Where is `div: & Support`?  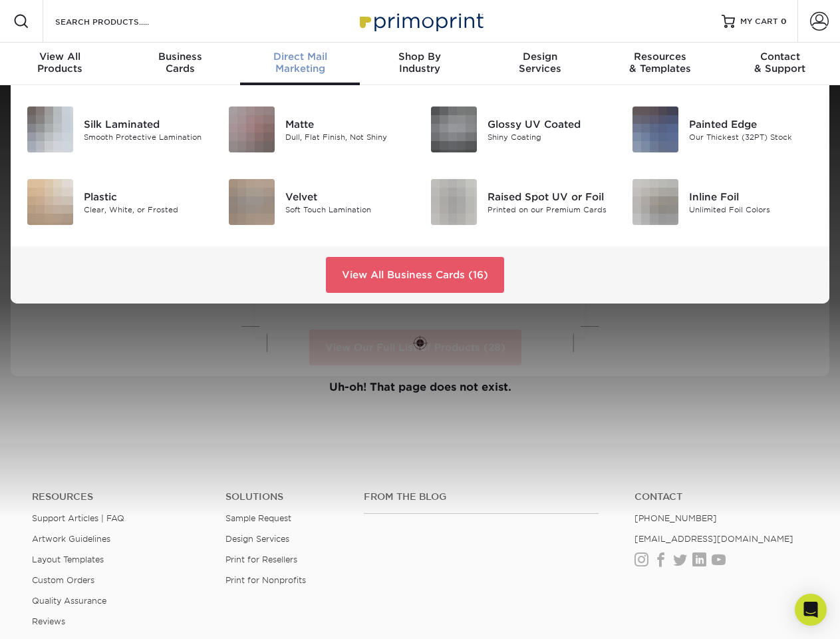 div: & Support is located at coordinates (780, 62).